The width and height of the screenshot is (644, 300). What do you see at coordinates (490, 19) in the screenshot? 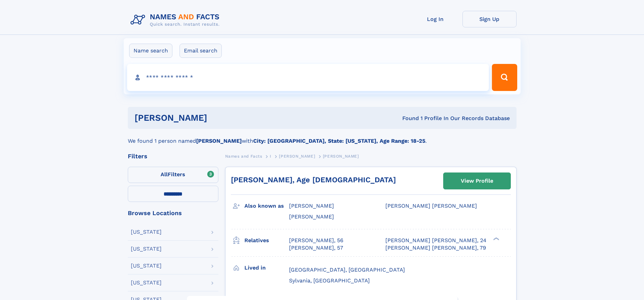
I see `a: Sign Up` at bounding box center [490, 19].